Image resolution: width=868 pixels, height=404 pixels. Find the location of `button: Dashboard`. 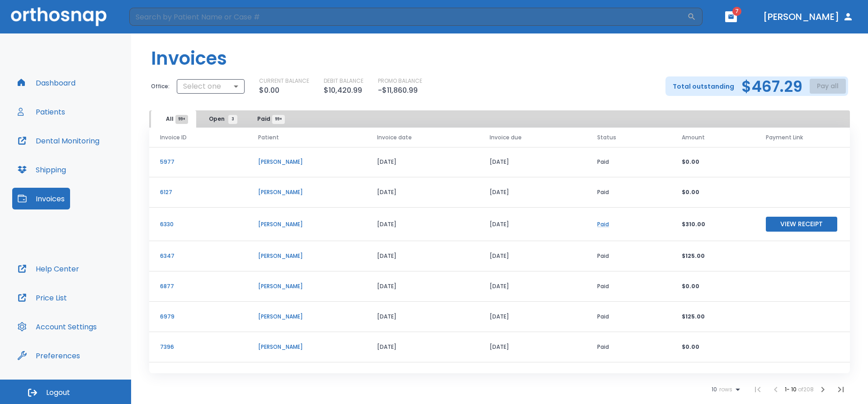

button: Dashboard is located at coordinates (46, 83).